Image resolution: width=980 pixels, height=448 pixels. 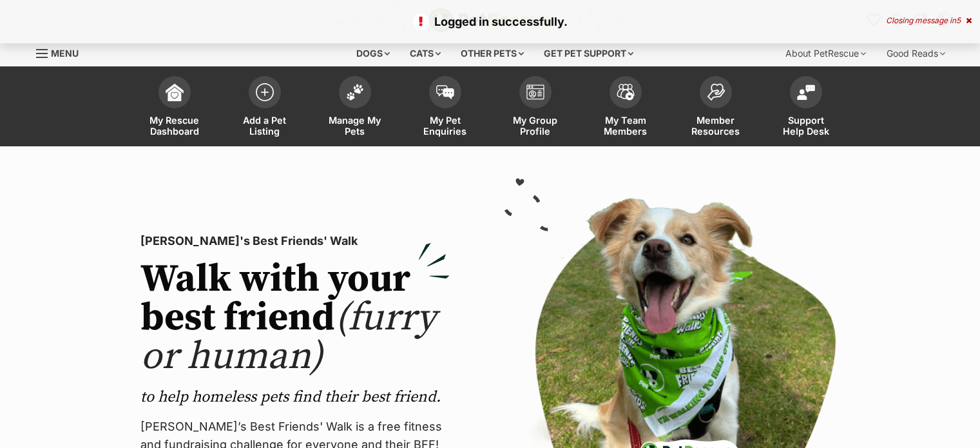 I want to click on span: Add a Pet Listing, so click(x=265, y=125).